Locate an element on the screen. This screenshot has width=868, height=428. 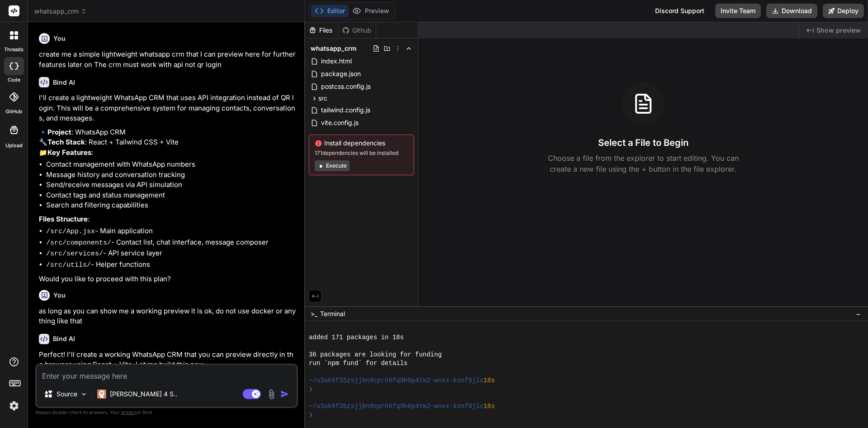
span: 36 packages are looking for funding is located at coordinates (375, 354).